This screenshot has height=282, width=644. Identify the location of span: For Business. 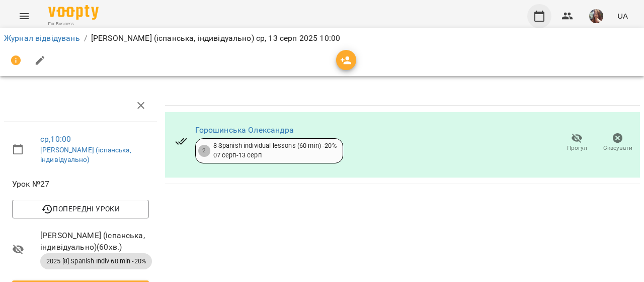
(74, 24).